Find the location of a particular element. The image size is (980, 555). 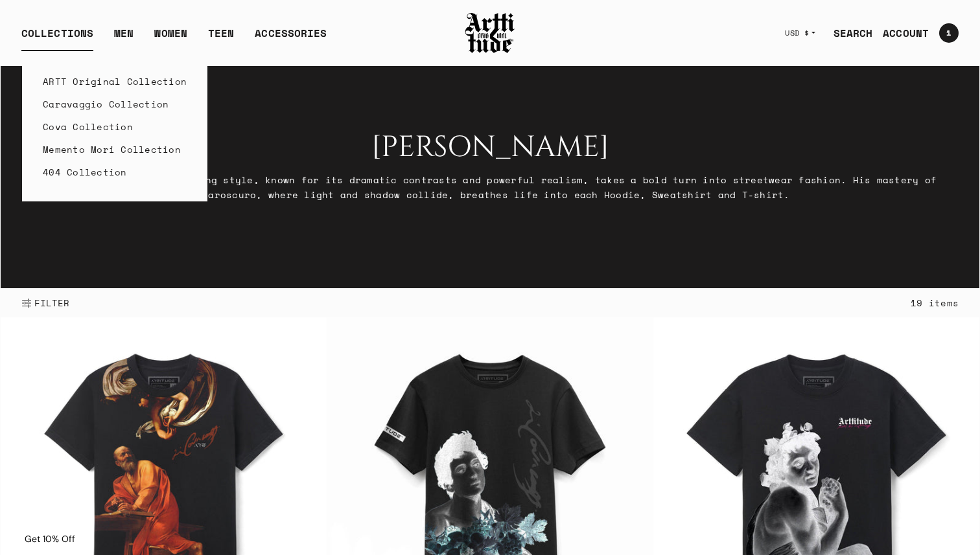

div: 19 items is located at coordinates (935, 302).